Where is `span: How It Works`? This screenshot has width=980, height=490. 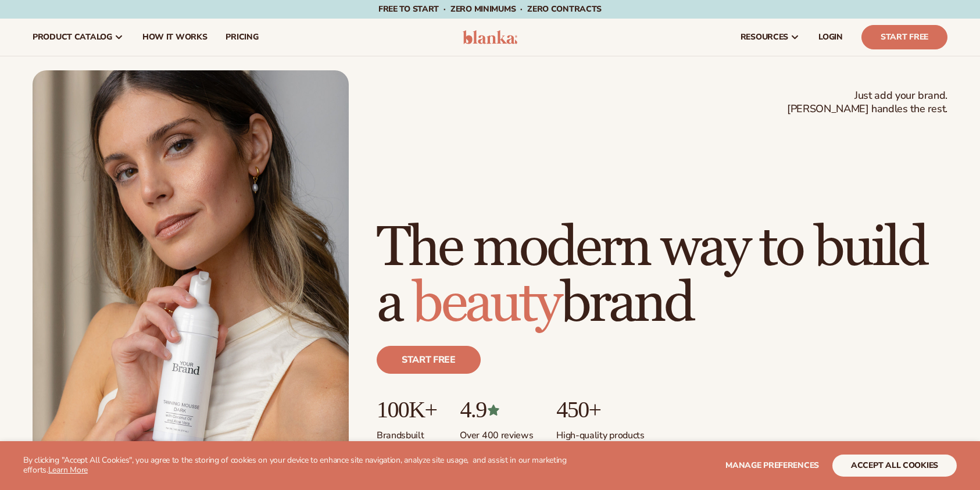 span: How It Works is located at coordinates (175, 37).